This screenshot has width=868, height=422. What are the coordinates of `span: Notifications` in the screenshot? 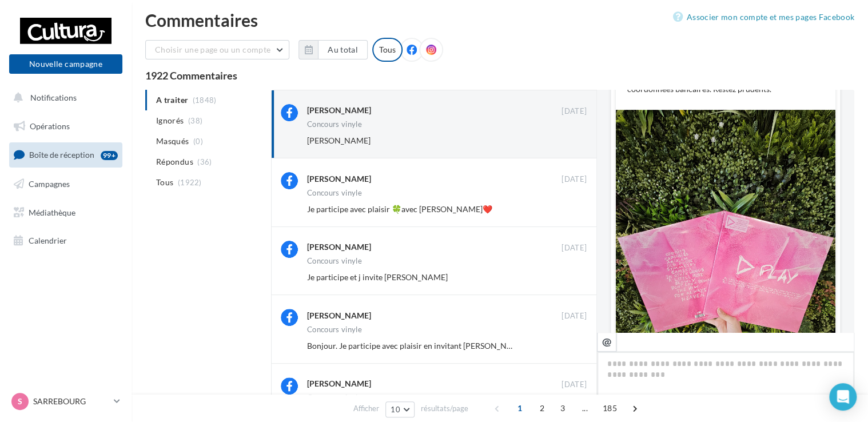 It's located at (53, 97).